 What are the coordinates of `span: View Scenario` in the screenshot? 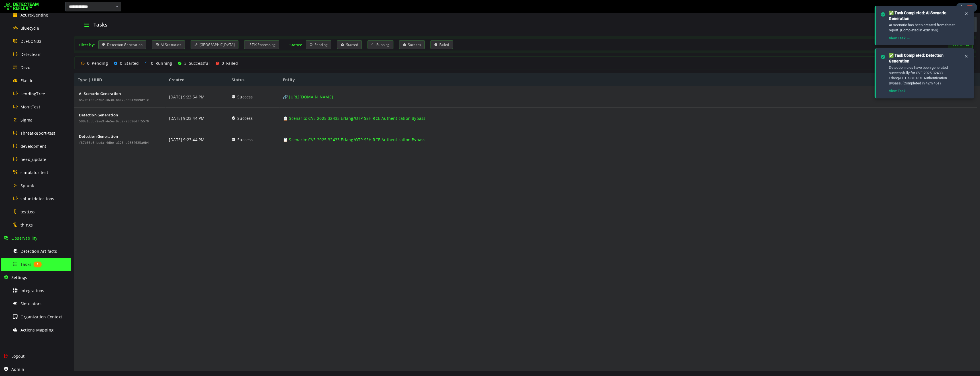 It's located at (886, 84).